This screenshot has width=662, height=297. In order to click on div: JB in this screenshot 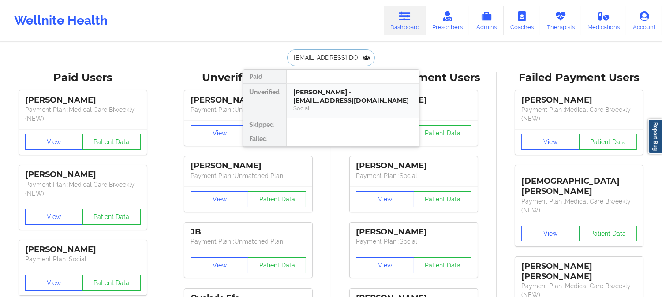, I will do `click(248, 232)`.